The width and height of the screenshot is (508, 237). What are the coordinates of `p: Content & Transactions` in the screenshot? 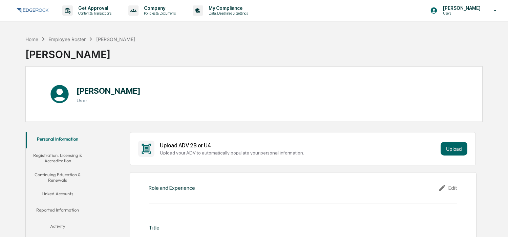 It's located at (94, 13).